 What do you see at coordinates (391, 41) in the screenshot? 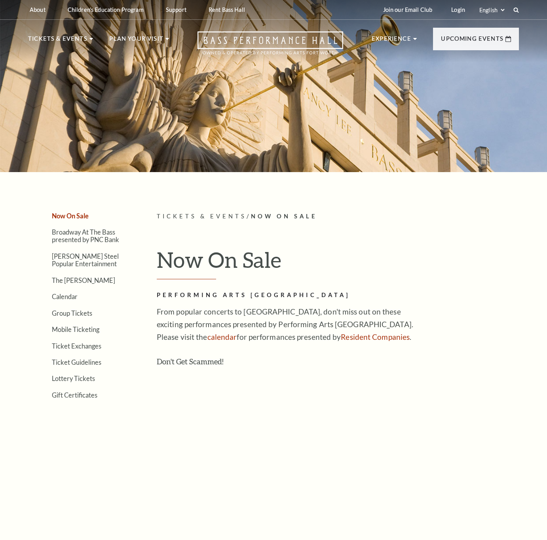
I see `p: Experience` at bounding box center [391, 41].